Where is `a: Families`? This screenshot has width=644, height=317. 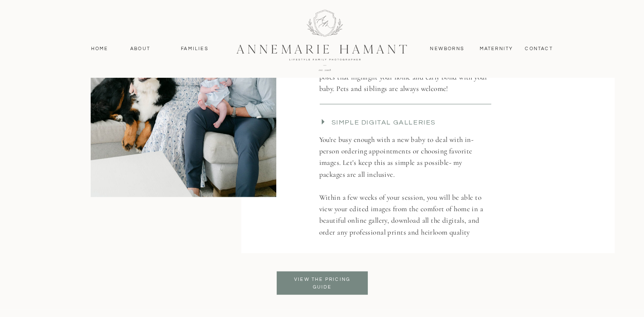
a: Families is located at coordinates (195, 49).